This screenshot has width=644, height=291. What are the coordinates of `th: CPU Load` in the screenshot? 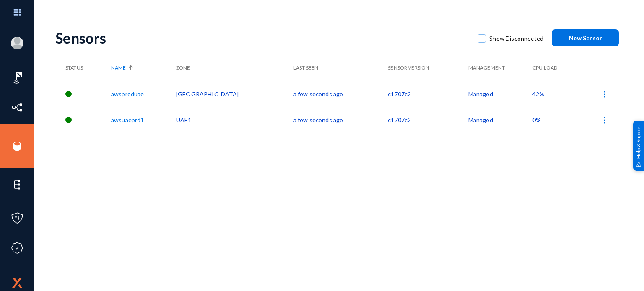 It's located at (555, 68).